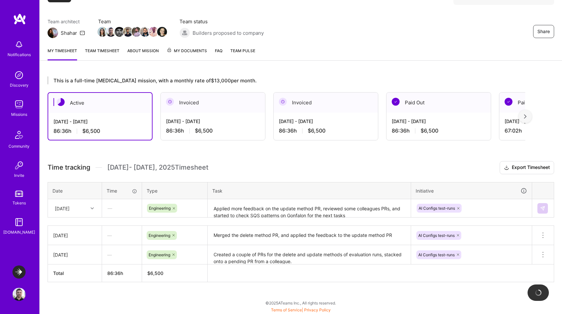 Image resolution: width=562 pixels, height=314 pixels. I want to click on div: Community, so click(19, 146).